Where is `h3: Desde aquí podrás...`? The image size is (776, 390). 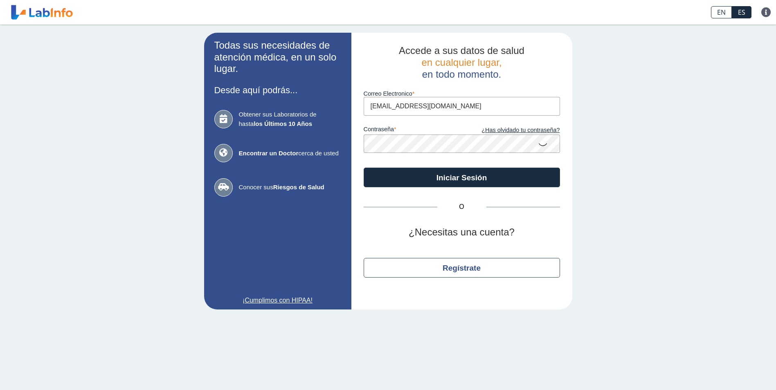
h3: Desde aquí podrás... is located at coordinates (278, 90).